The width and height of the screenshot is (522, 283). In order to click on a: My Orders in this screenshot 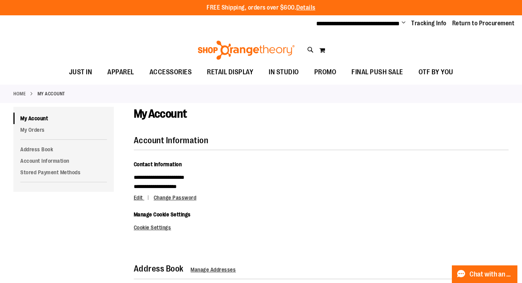, I will do `click(64, 130)`.